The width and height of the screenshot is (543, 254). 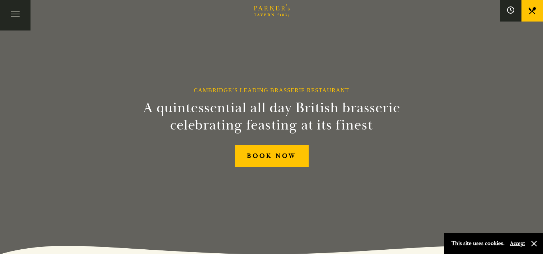 What do you see at coordinates (271, 90) in the screenshot?
I see `h1: Cambridge’s Leading Brasserie Restaurant` at bounding box center [271, 90].